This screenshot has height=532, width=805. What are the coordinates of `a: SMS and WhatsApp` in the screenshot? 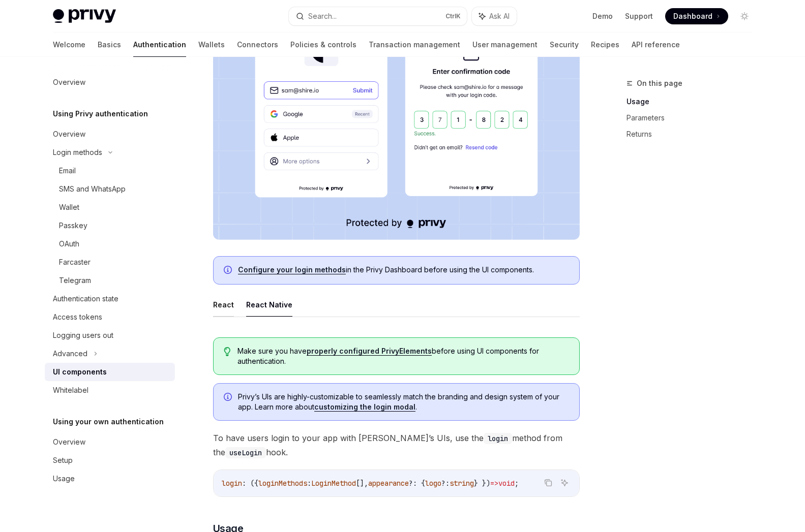 It's located at (110, 189).